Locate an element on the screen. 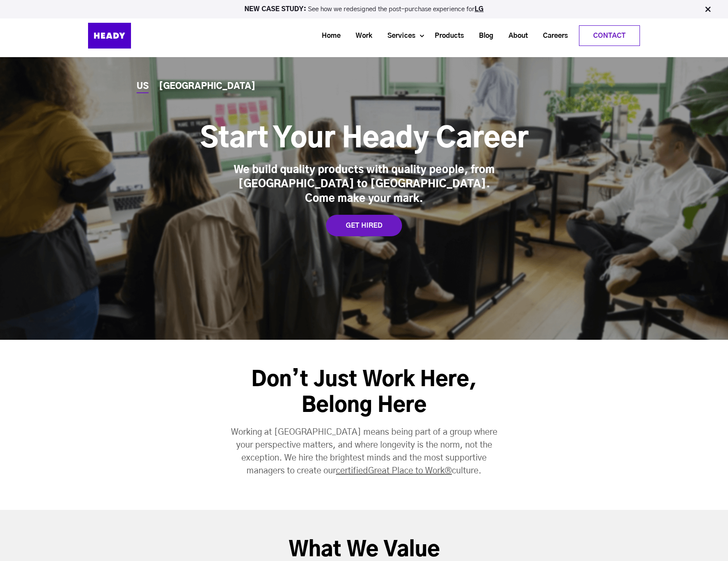 The width and height of the screenshot is (728, 561). a: Products is located at coordinates (446, 36).